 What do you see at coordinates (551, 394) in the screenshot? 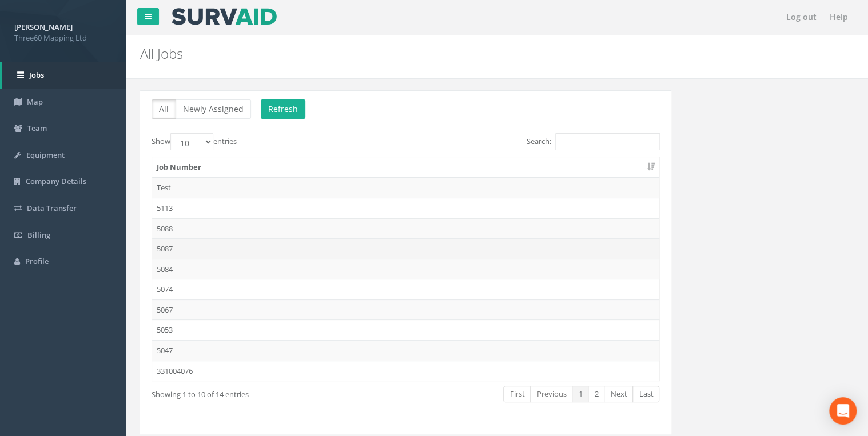
I see `a: Previous` at bounding box center [551, 394].